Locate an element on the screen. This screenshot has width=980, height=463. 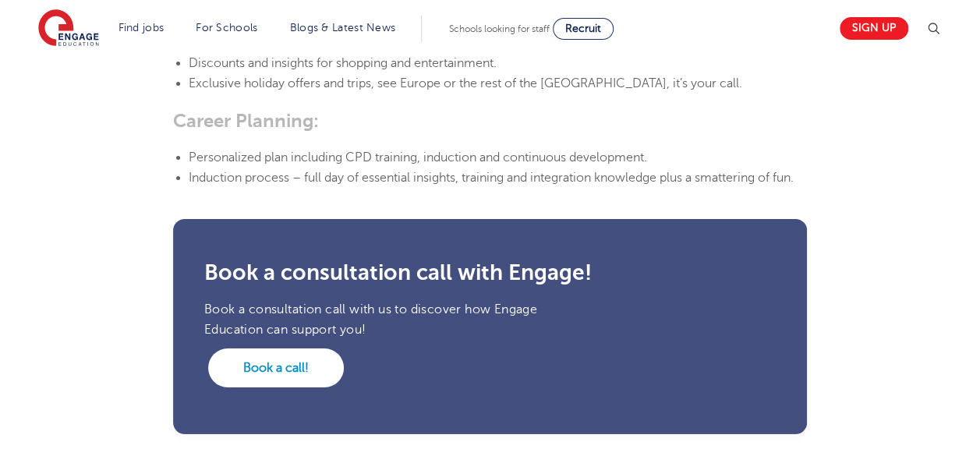
a: Find jobs is located at coordinates (141, 27).